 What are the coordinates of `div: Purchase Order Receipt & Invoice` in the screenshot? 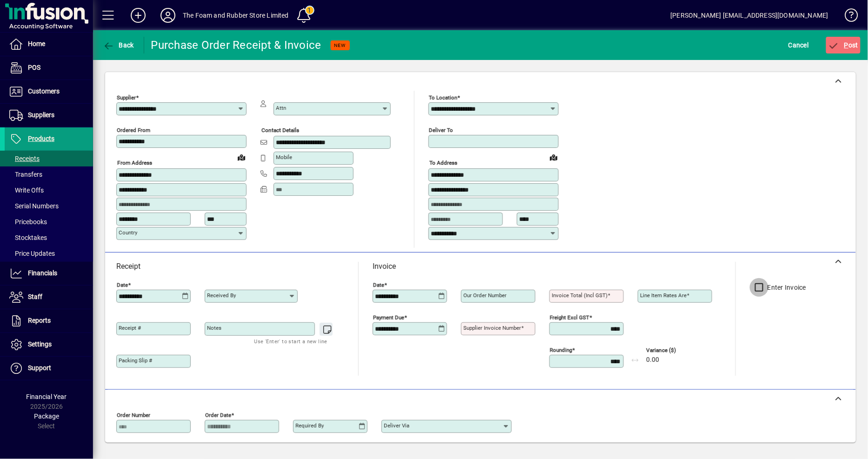 It's located at (236, 45).